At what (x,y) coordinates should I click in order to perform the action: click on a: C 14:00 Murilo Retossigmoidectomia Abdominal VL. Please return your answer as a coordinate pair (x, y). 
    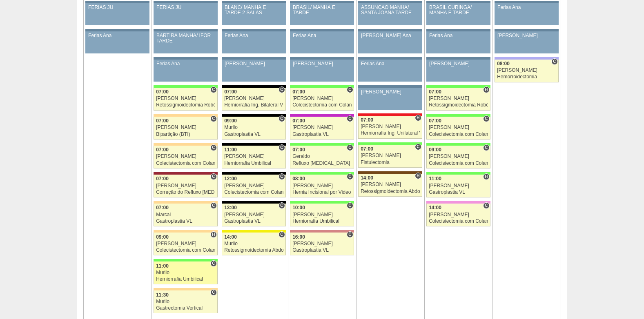
    Looking at the image, I should click on (253, 244).